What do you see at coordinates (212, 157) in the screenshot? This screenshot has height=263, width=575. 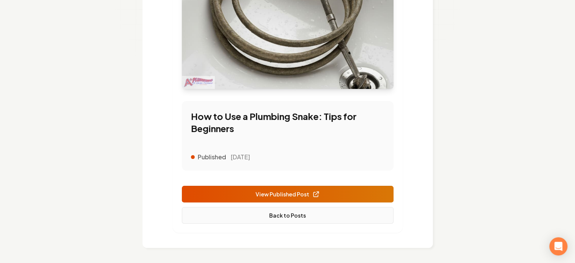 I see `span: Published` at bounding box center [212, 157].